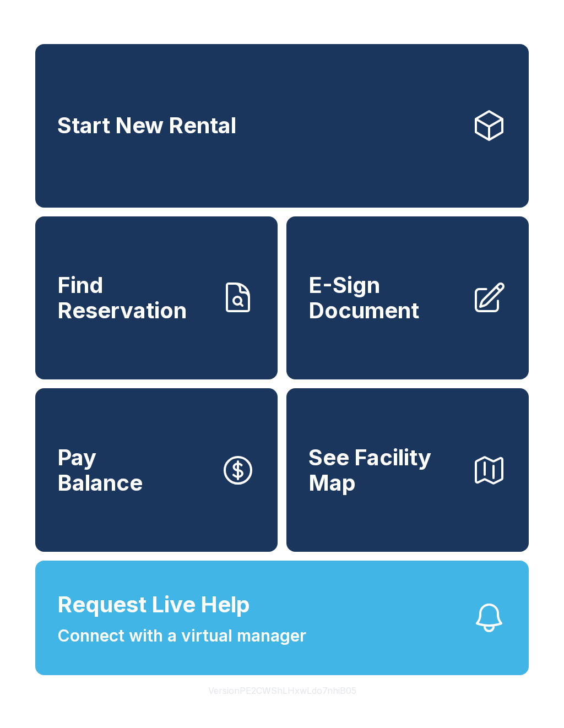 The image size is (564, 728). What do you see at coordinates (386, 297) in the screenshot?
I see `span: E-Sign Document` at bounding box center [386, 297].